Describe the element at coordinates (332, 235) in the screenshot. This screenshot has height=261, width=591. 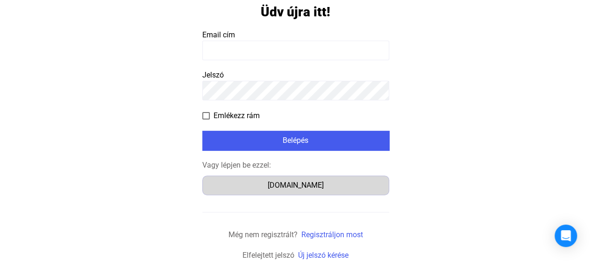
I see `a: Regisztráljon most` at that location.